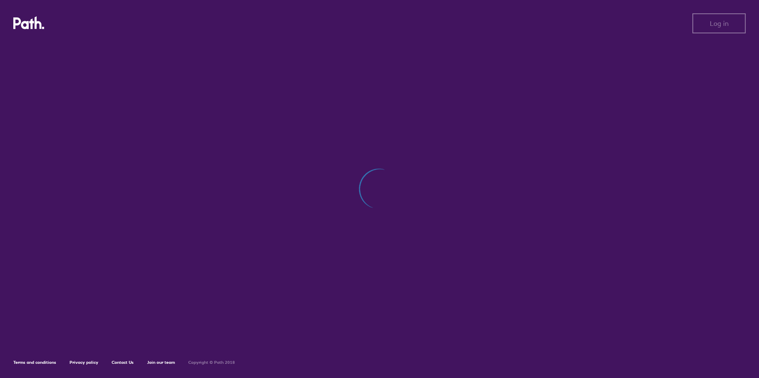 Image resolution: width=759 pixels, height=378 pixels. I want to click on a: Terms and conditions, so click(35, 362).